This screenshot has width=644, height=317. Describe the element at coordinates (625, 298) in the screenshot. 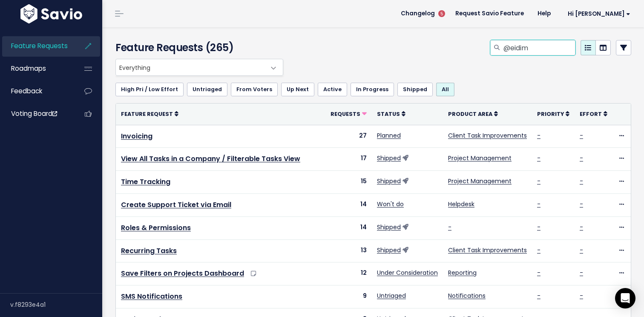

I see `div: Open Intercom Messenger` at that location.